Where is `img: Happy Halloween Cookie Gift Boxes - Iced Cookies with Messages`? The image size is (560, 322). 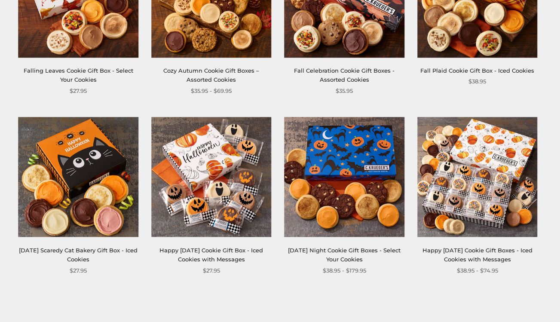 img: Happy Halloween Cookie Gift Boxes - Iced Cookies with Messages is located at coordinates (477, 176).